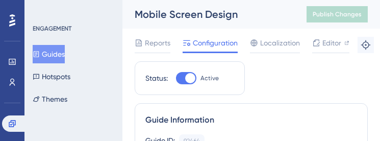  Describe the element at coordinates (157, 43) in the screenshot. I see `span: Reports` at that location.